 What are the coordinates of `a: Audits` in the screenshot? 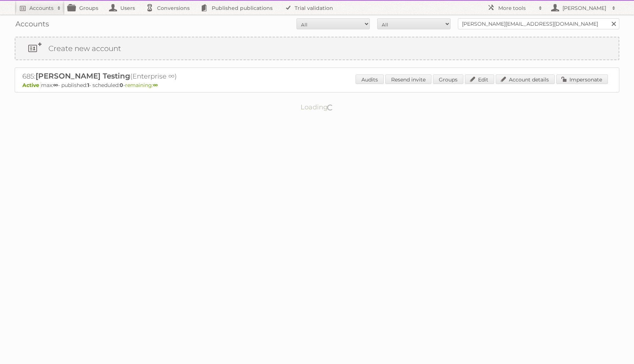 It's located at (370, 79).